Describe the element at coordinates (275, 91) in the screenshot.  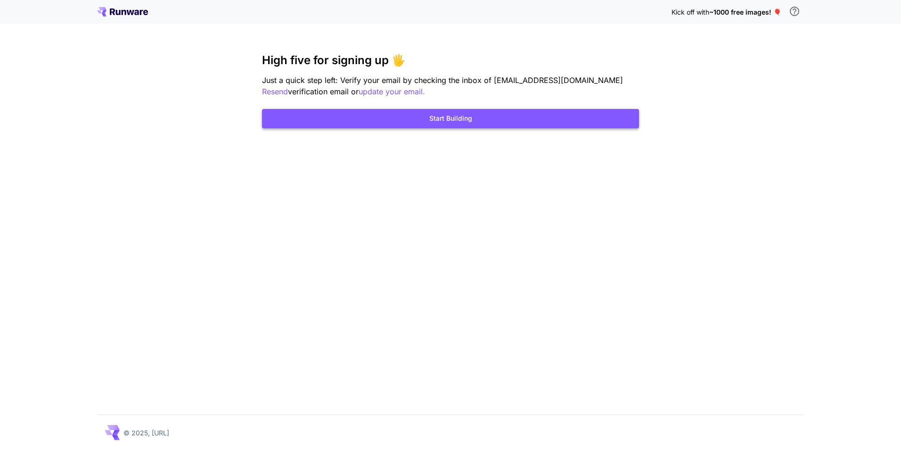
I see `button: Resend` at that location.